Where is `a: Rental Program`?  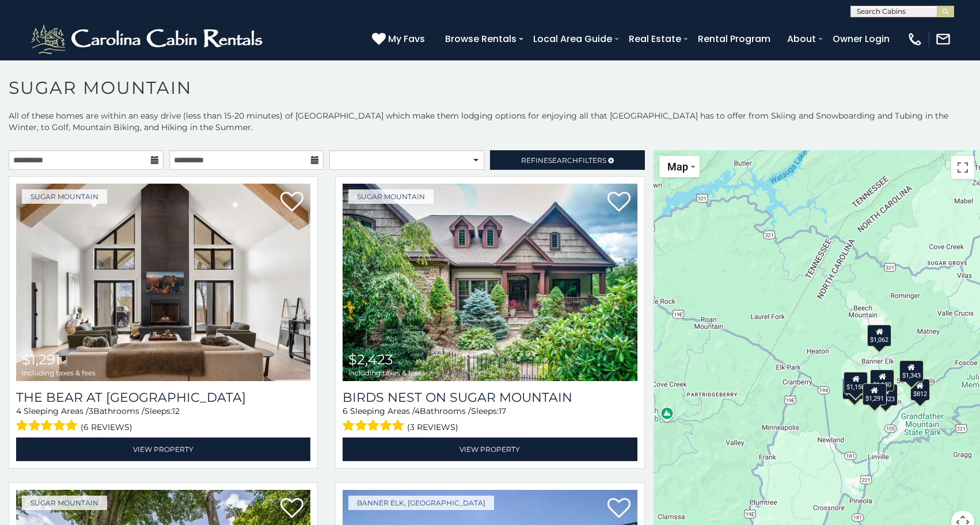
a: Rental Program is located at coordinates (735, 39).